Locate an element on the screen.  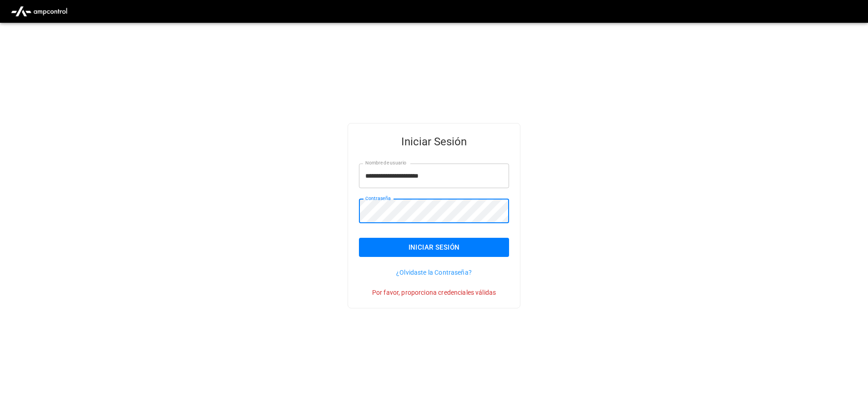
p: ¿Olvidaste la Contraseña? is located at coordinates (434, 272).